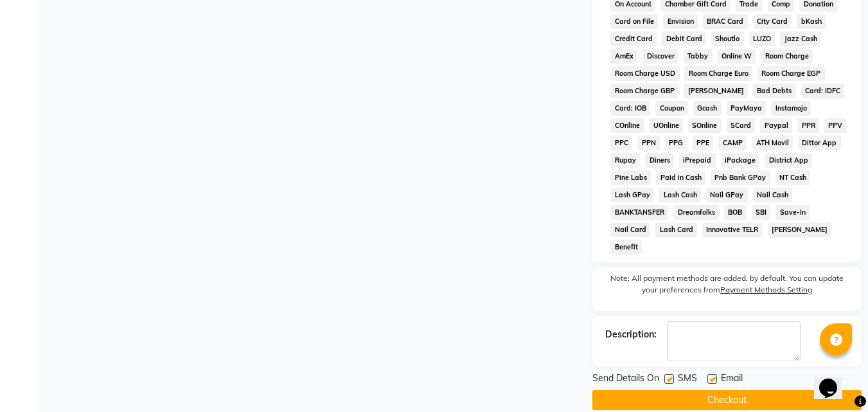 This screenshot has width=868, height=412. Describe the element at coordinates (726, 400) in the screenshot. I see `button: Checkout` at that location.